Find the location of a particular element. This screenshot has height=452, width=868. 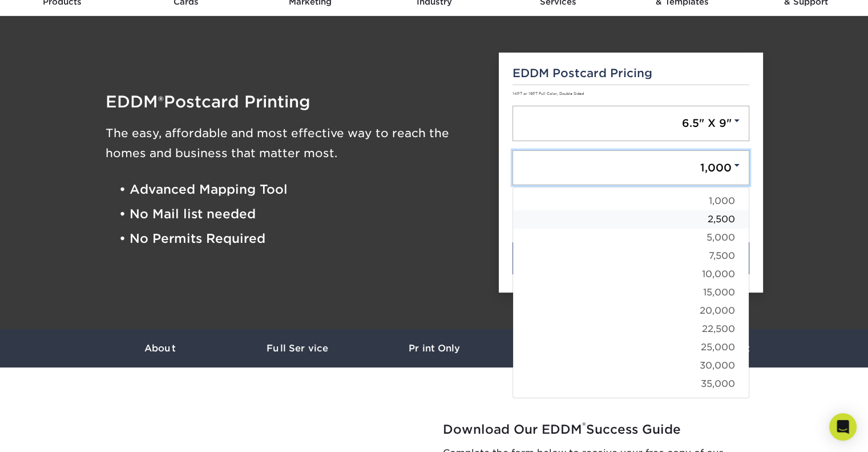

a: 5,000 is located at coordinates (630, 238).